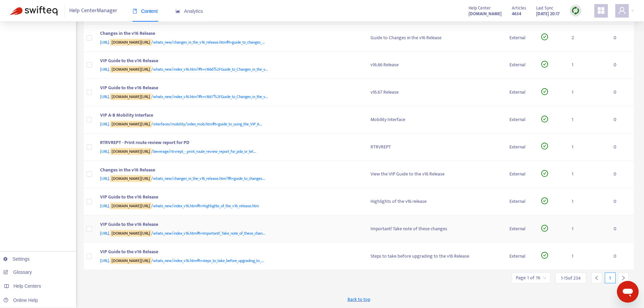 The width and height of the screenshot is (644, 308). Describe the element at coordinates (434, 256) in the screenshot. I see `div: Steps to take before upgrading to the v16 Release` at that location.